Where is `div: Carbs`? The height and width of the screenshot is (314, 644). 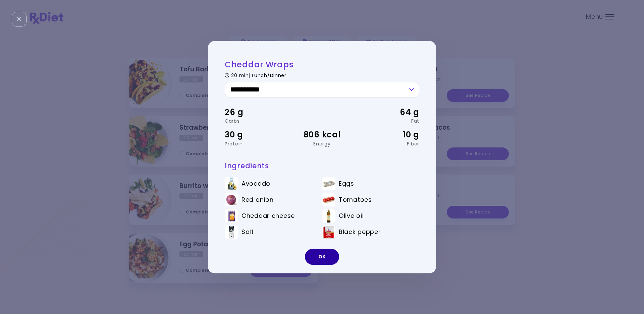 div: Carbs is located at coordinates (257, 121).